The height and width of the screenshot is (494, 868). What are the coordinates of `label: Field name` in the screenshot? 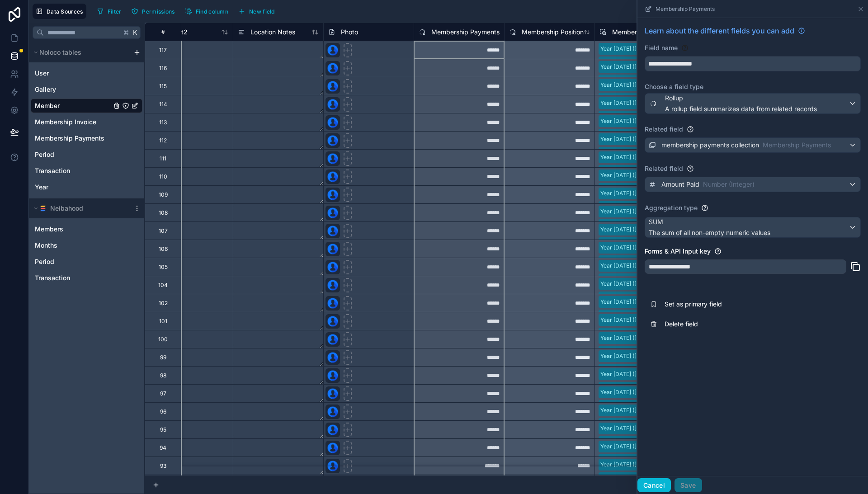 It's located at (660, 48).